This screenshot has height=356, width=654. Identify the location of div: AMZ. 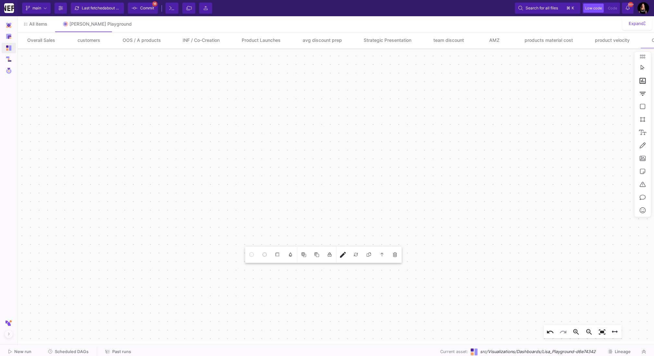
(495, 40).